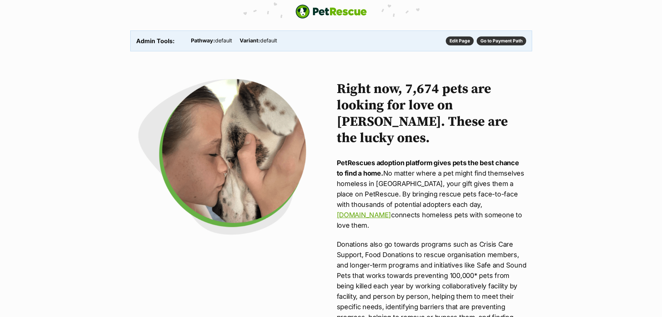  I want to click on img: logo-e224e6f780fb5917bec1dbf3a21bbac754714ae5b6737aabdf751b685950b380.svg, so click(331, 12).